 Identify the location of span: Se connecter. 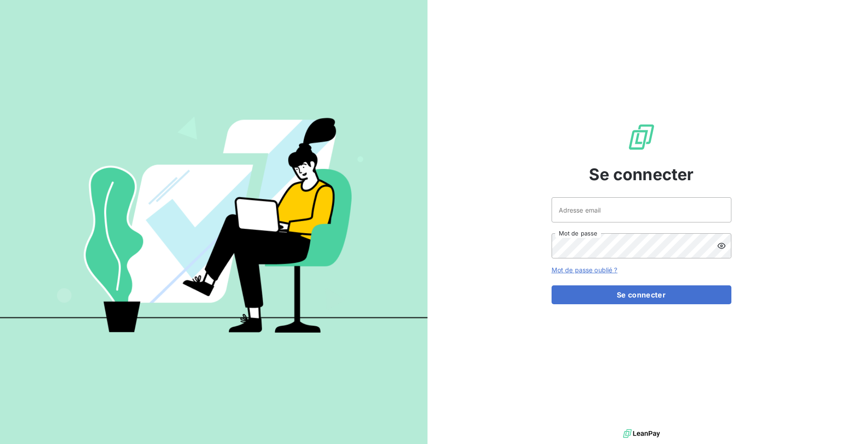
(642, 175).